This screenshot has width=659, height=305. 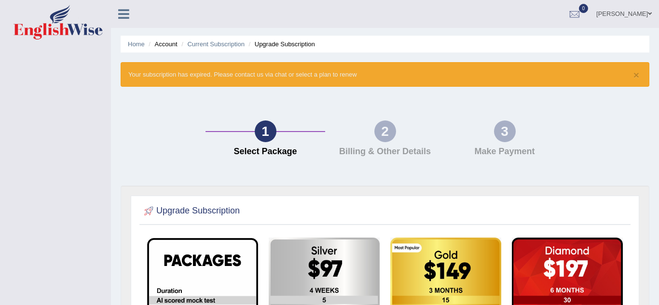 I want to click on div: 2, so click(x=385, y=131).